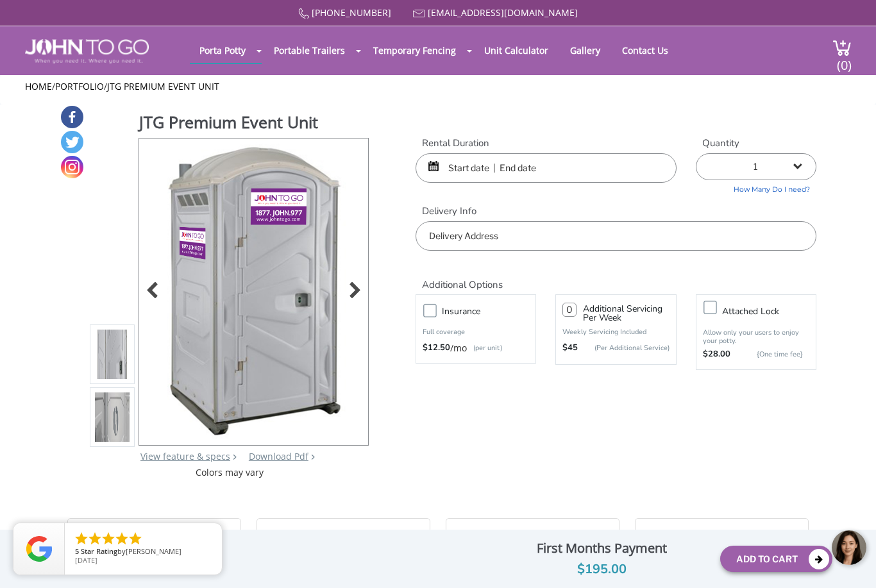  Describe the element at coordinates (312, 457) in the screenshot. I see `img: chevron.png` at that location.